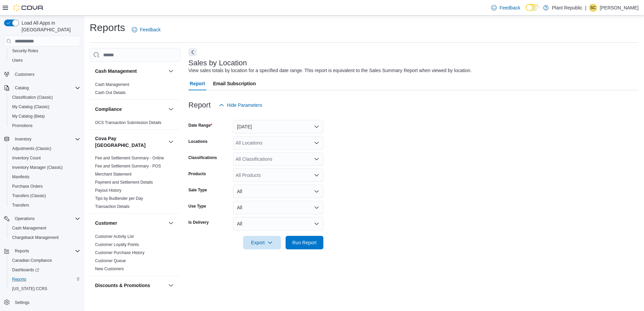 The image size is (644, 311). What do you see at coordinates (135, 254) in the screenshot?
I see `div: Customer` at bounding box center [135, 254].